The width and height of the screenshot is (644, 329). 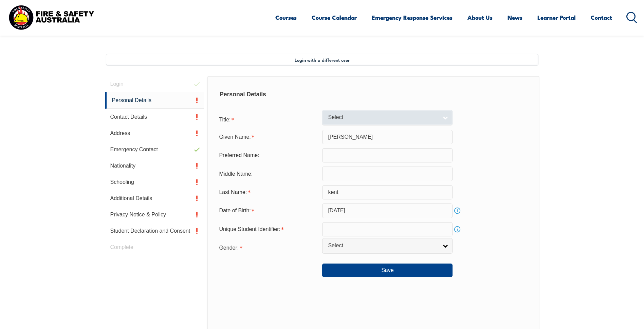 What do you see at coordinates (412, 17) in the screenshot?
I see `a: Emergency Response Services` at bounding box center [412, 17].